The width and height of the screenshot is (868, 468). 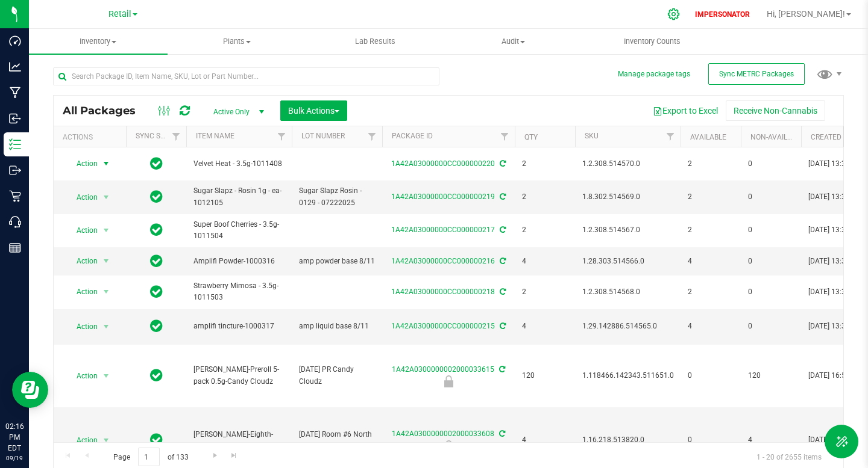 What do you see at coordinates (246, 76) in the screenshot?
I see `input: Search Package ID, Item Name, SKU, Lot or Part Number...` at bounding box center [246, 76].